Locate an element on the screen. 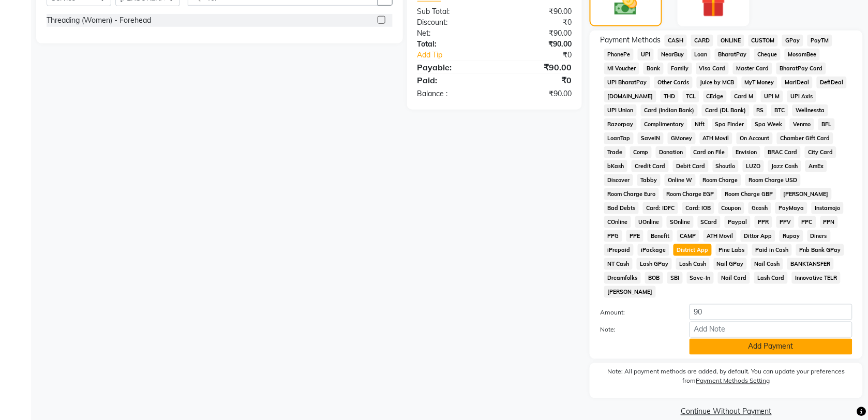 The width and height of the screenshot is (868, 420). a: Continue Without Payment is located at coordinates (726, 412).